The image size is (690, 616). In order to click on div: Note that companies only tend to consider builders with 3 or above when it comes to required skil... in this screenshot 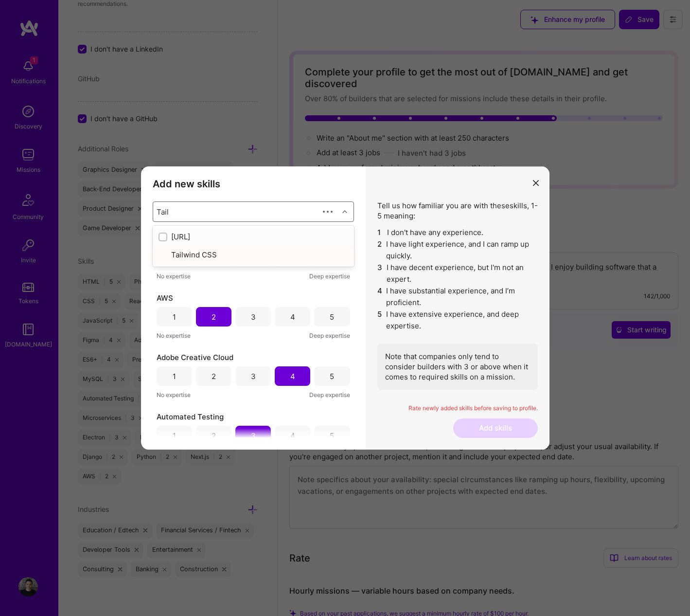, I will do `click(458, 366)`.